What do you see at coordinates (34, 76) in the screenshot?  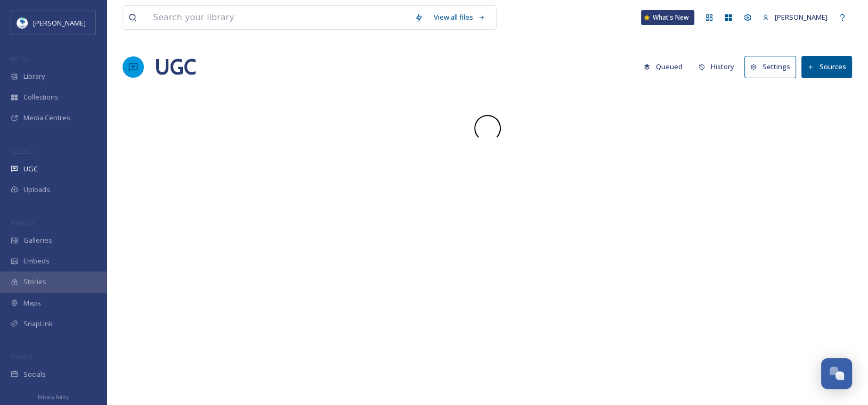 I see `span: Library` at bounding box center [34, 76].